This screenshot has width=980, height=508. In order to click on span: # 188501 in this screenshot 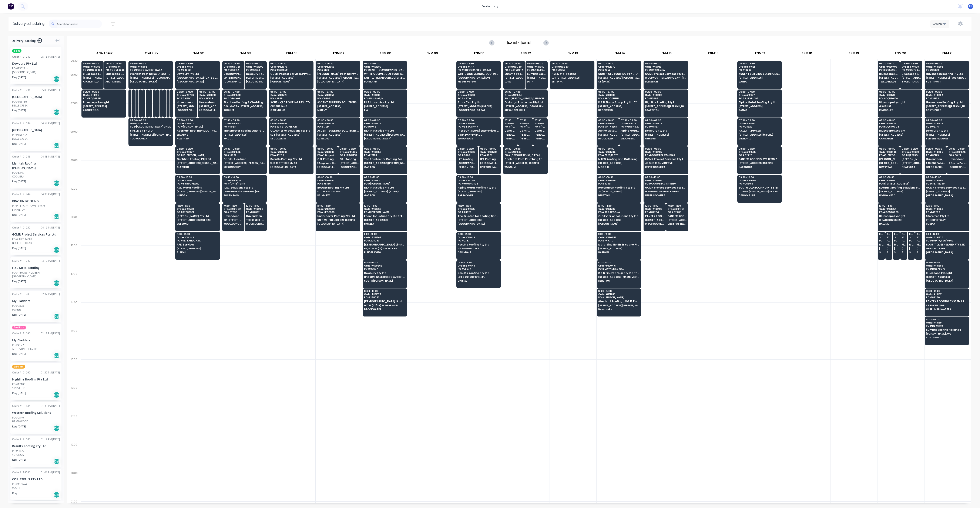, I will do `click(134, 95)`.